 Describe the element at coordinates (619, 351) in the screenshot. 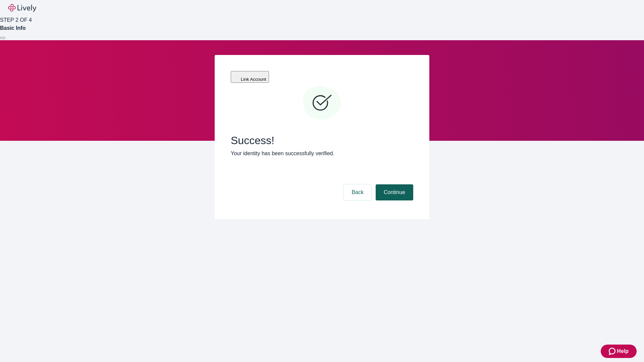

I see `button: Zendesk support iconHelp` at that location.